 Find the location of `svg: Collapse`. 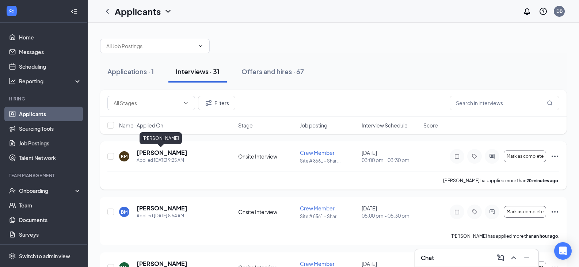

svg: Collapse is located at coordinates (74, 11).